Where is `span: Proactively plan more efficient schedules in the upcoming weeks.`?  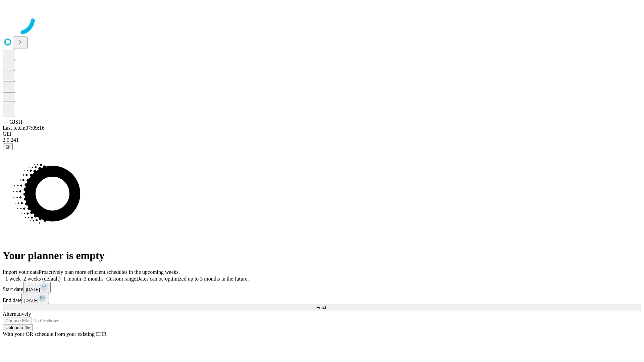
span: Proactively plan more efficient schedules in the upcoming weeks. is located at coordinates (109, 272).